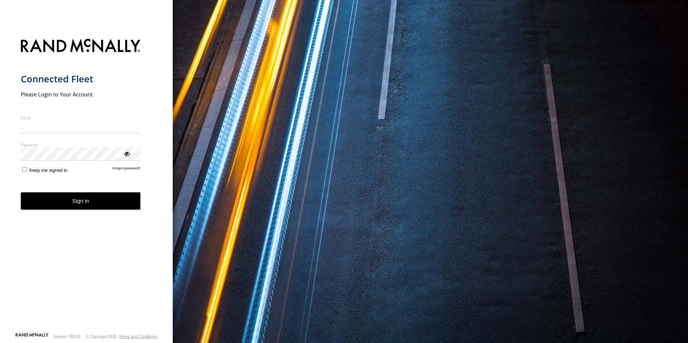 The height and width of the screenshot is (343, 688). What do you see at coordinates (81, 145) in the screenshot?
I see `label: Password` at bounding box center [81, 145].